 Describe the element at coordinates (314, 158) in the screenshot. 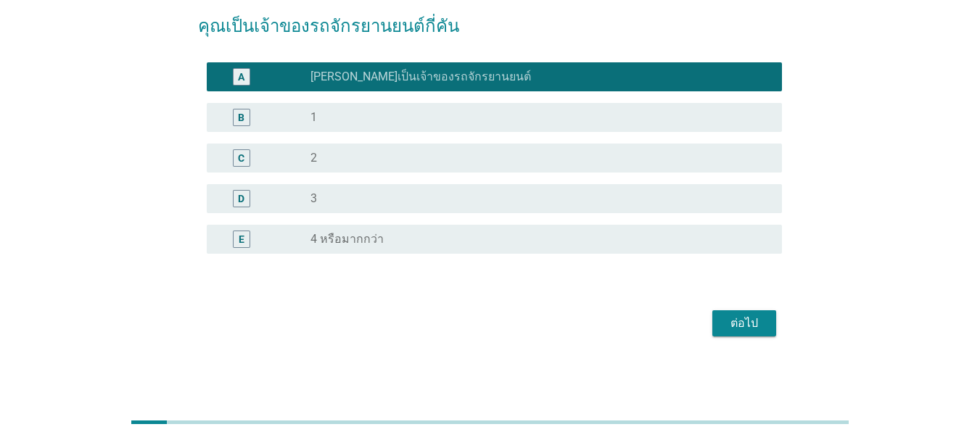

I see `label: 2` at that location.